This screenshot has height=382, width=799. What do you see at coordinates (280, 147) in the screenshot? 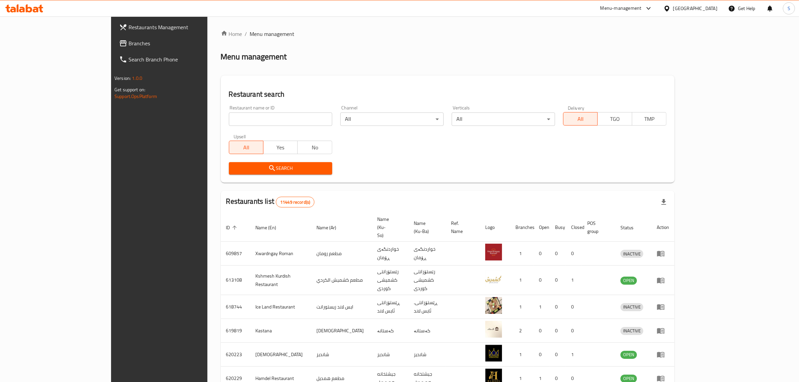
I see `button: Yes` at bounding box center [280, 147].